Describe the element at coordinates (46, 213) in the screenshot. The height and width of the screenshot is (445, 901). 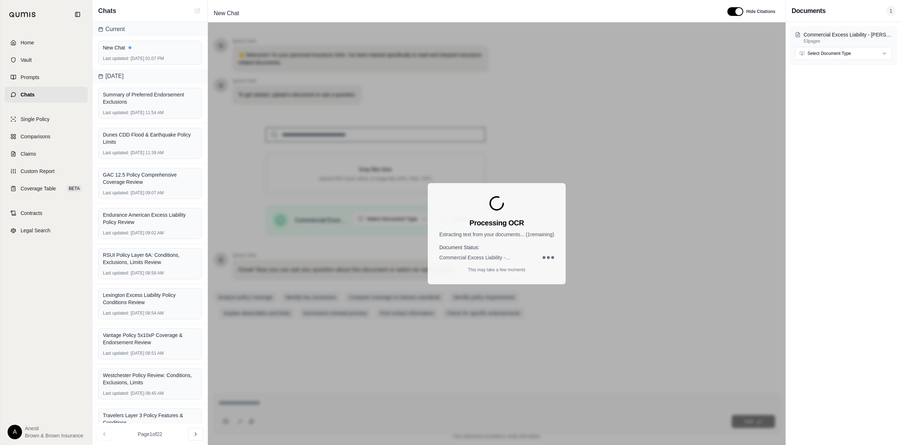
I see `a: Contracts` at that location.